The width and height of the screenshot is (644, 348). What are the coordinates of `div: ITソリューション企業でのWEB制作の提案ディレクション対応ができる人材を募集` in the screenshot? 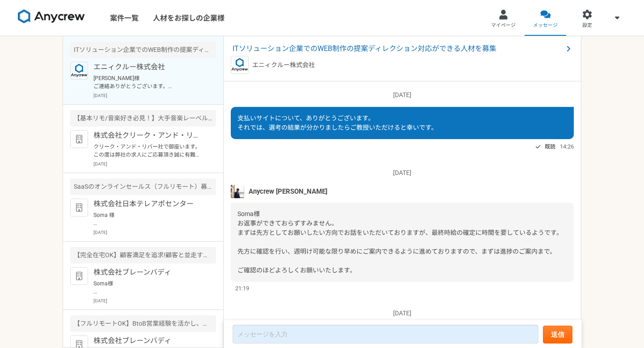 It's located at (143, 50).